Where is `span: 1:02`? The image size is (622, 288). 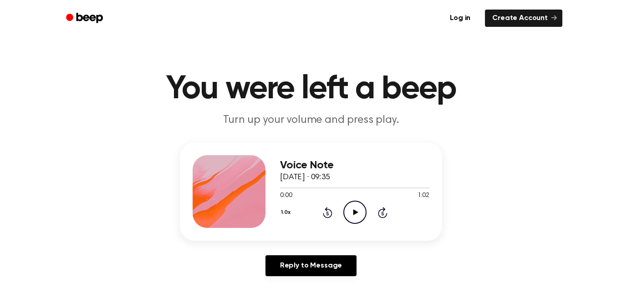
span: 1:02 is located at coordinates (423, 196).